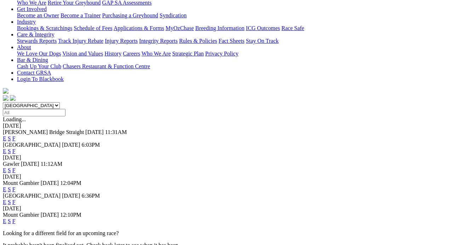 This screenshot has height=245, width=473. Describe the element at coordinates (91, 196) in the screenshot. I see `span: 6:36PM` at that location.